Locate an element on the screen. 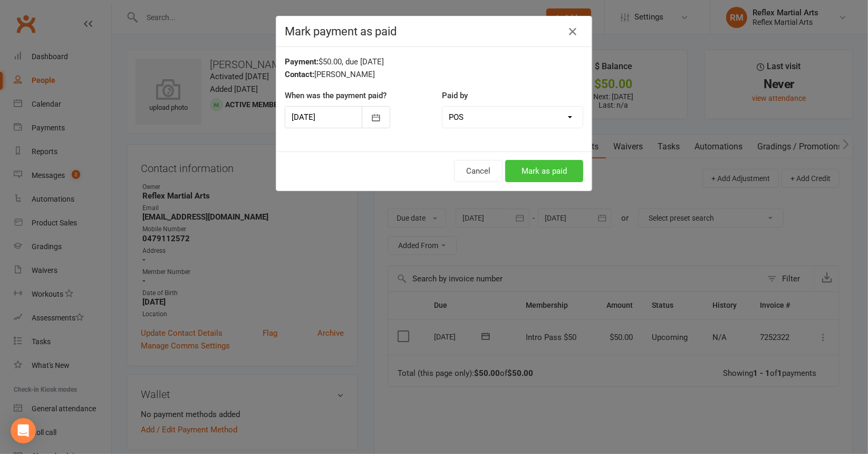  button: Close is located at coordinates (573, 32).